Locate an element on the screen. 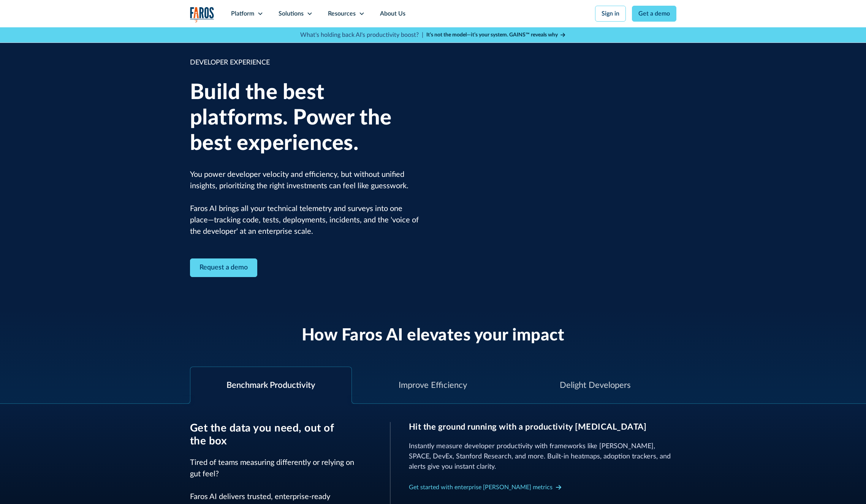  h2: How Faros AI elevates your impact is located at coordinates (433, 336).